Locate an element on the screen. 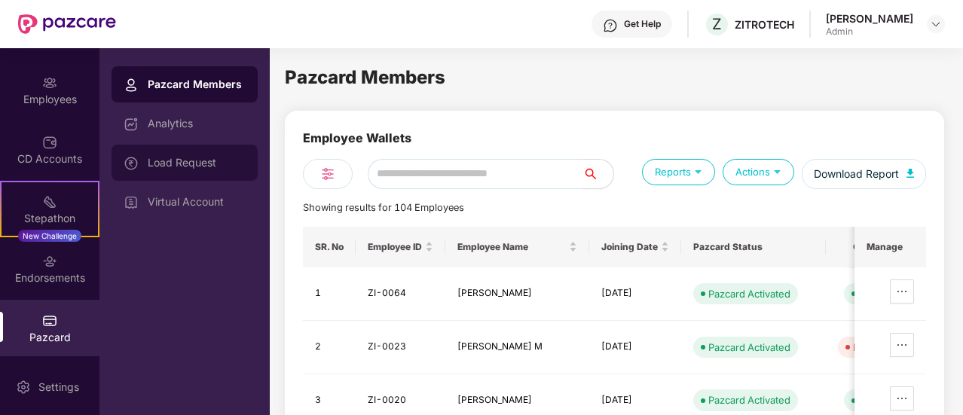  span: Z is located at coordinates (716, 24).